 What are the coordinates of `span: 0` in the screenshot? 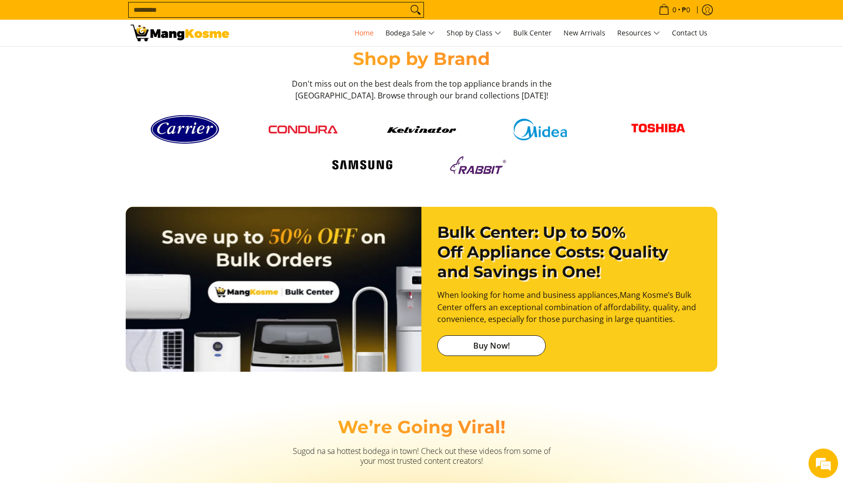 It's located at (674, 10).